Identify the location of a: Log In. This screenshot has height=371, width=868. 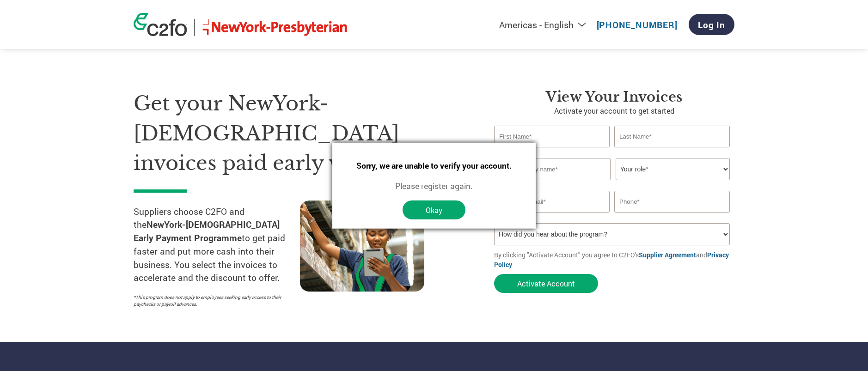
(711, 25).